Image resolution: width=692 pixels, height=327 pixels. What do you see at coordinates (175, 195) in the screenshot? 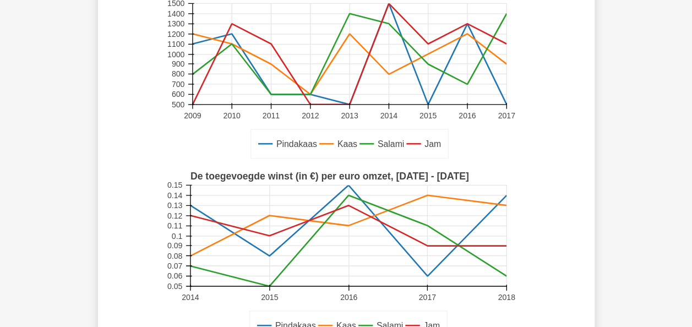
I see `text: 0.14` at bounding box center [175, 195].